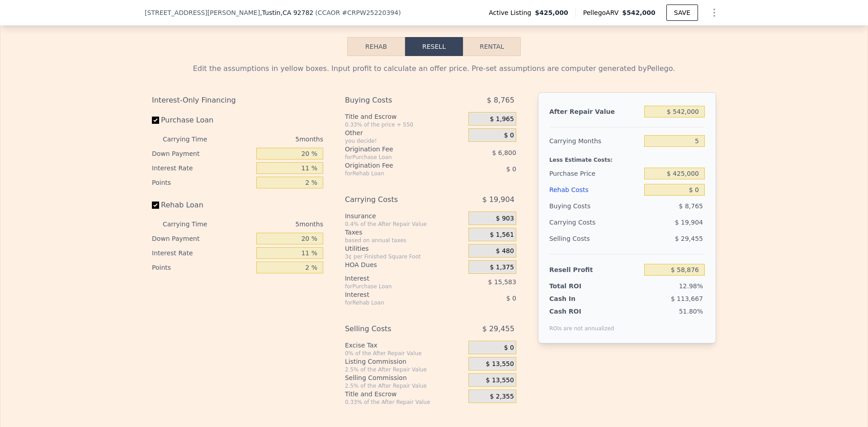 This screenshot has width=868, height=427. Describe the element at coordinates (404, 378) in the screenshot. I see `div: Selling Commission` at that location.